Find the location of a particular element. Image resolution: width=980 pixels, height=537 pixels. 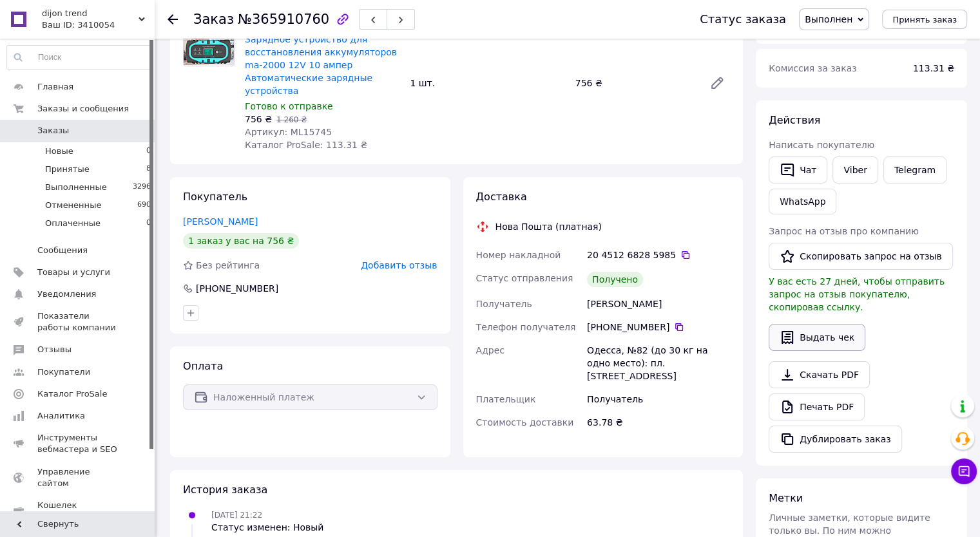

span: Номер накладной is located at coordinates (519, 255).